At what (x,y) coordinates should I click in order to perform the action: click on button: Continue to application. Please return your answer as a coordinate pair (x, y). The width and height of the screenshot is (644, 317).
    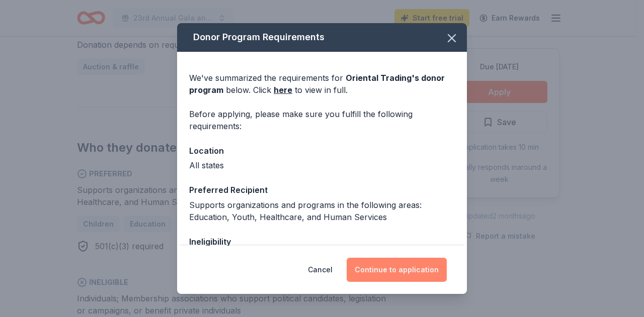
    Looking at the image, I should click on (397, 270).